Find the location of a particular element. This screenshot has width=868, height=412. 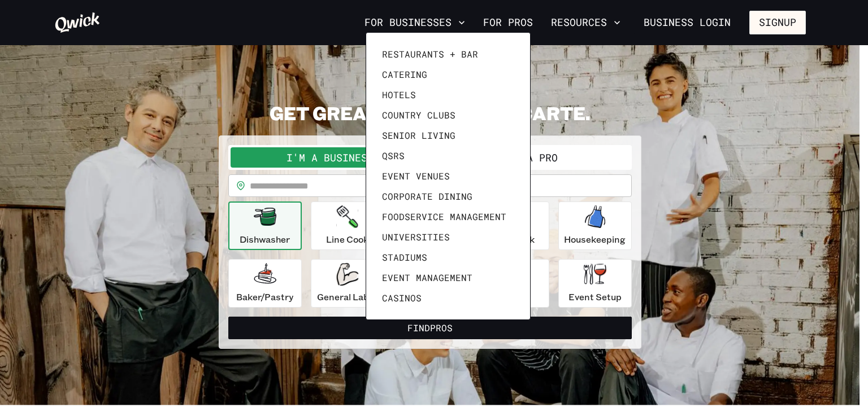

span: QSRs is located at coordinates (393, 156).